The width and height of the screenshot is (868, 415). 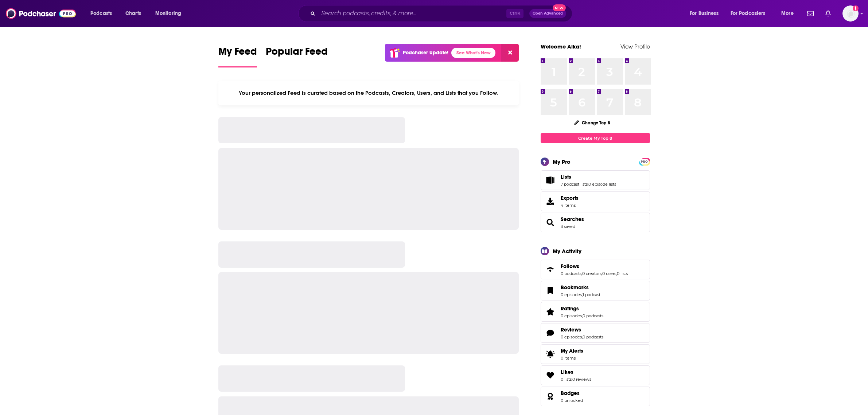 I want to click on span: For Business, so click(x=704, y=14).